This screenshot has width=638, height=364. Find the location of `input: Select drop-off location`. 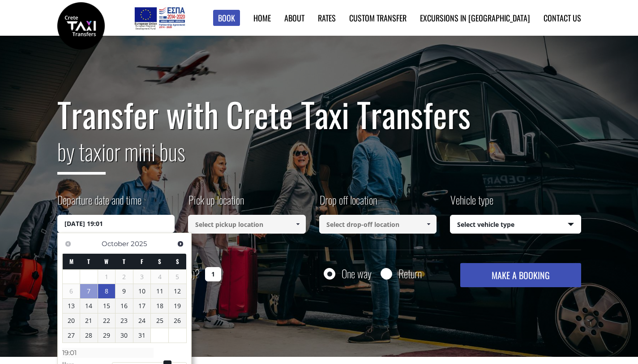

input: Select drop-off location is located at coordinates (378, 224).